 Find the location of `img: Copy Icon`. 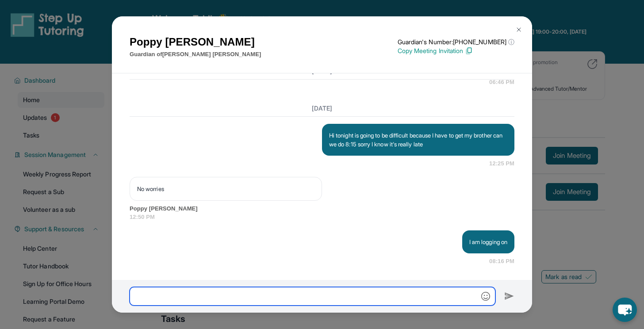

img: Copy Icon is located at coordinates (469, 51).